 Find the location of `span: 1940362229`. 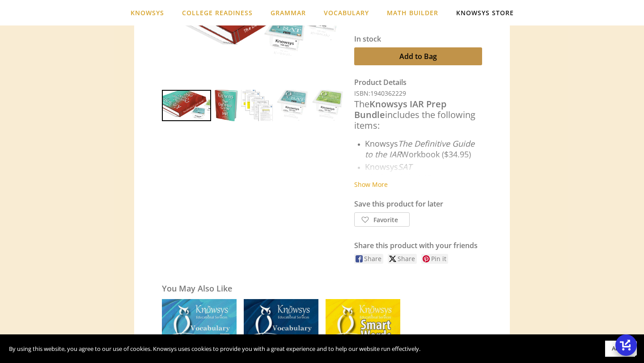

span: 1940362229 is located at coordinates (388, 93).